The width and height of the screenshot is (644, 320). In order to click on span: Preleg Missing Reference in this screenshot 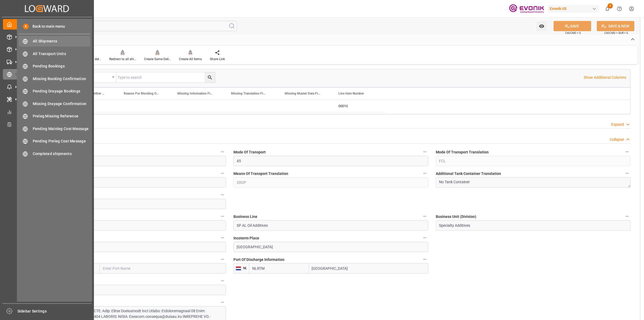, I will do `click(61, 116)`.